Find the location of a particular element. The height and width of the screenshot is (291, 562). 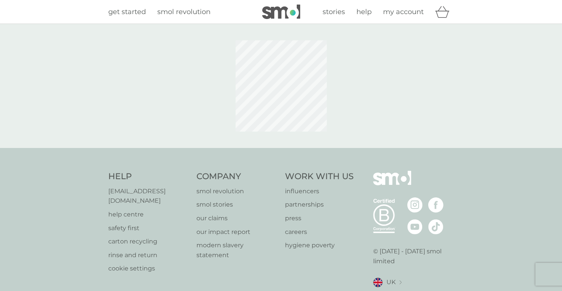

a: safety first is located at coordinates (149, 228).